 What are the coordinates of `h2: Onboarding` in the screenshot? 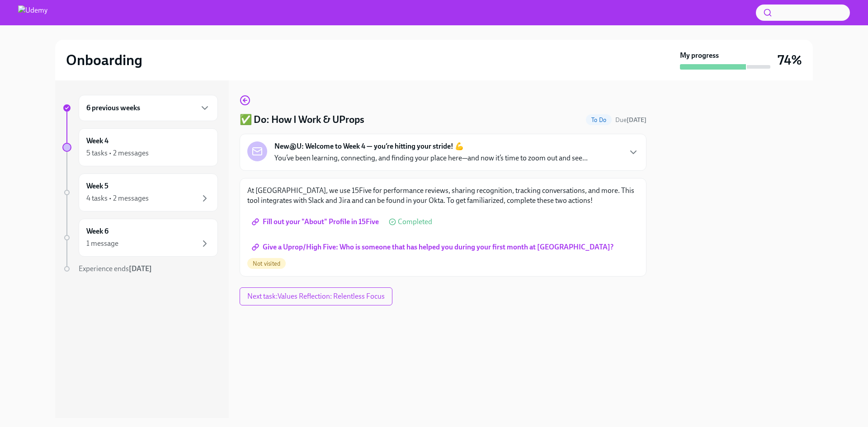 It's located at (104, 60).